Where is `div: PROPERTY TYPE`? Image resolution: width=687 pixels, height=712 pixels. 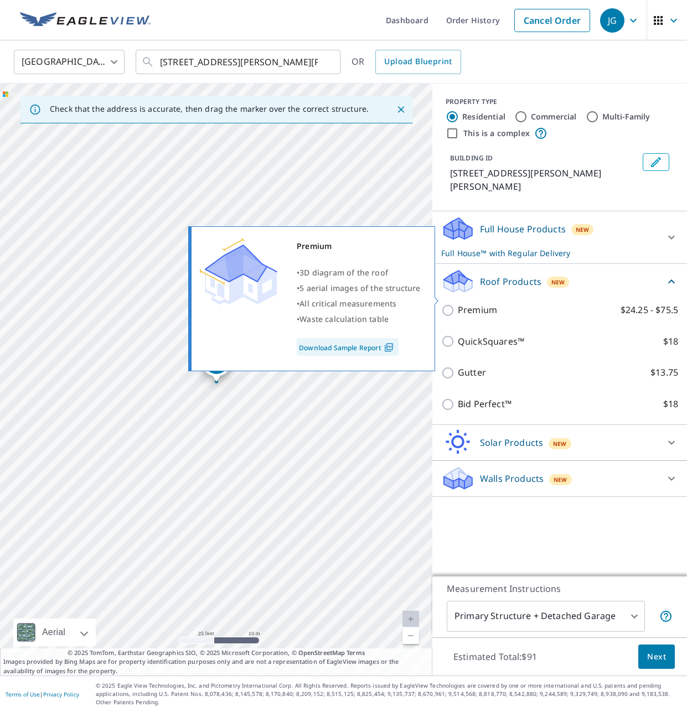
div: PROPERTY TYPE is located at coordinates (559, 102).